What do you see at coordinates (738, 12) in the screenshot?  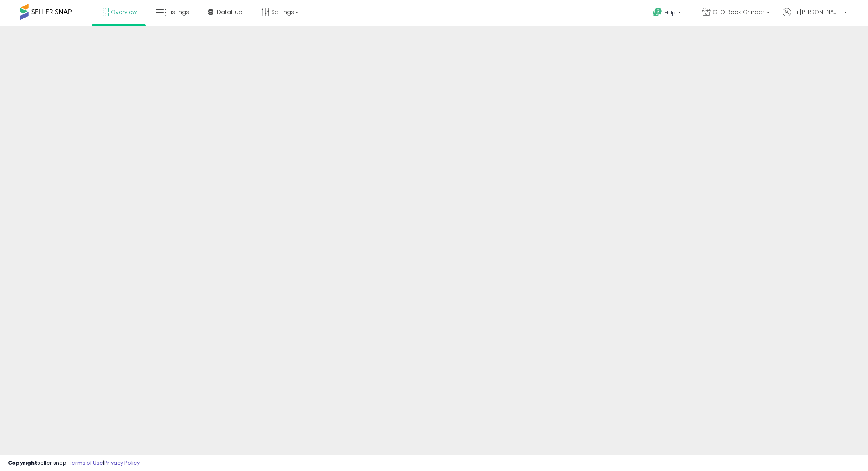 I see `span: GTO Book Grinder` at bounding box center [738, 12].